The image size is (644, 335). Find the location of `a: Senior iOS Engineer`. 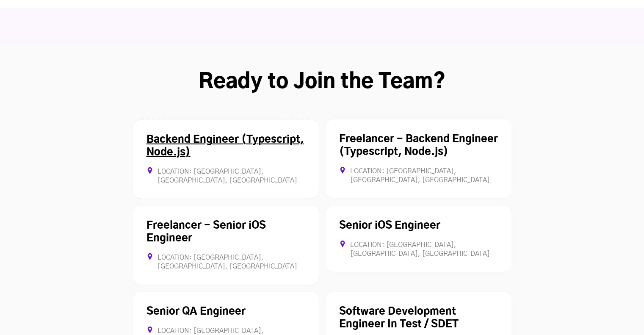

a: Senior iOS Engineer is located at coordinates (390, 226).